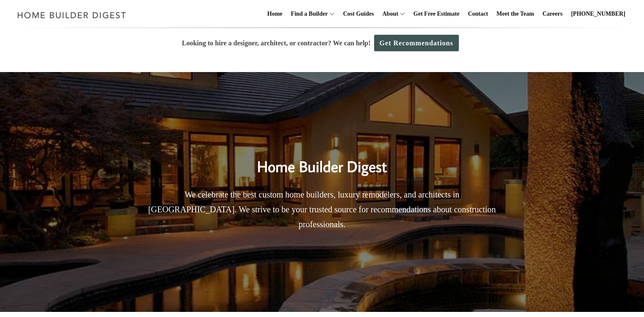 The image size is (644, 317). What do you see at coordinates (322, 159) in the screenshot?
I see `h2: Home Builder Digest` at bounding box center [322, 159].